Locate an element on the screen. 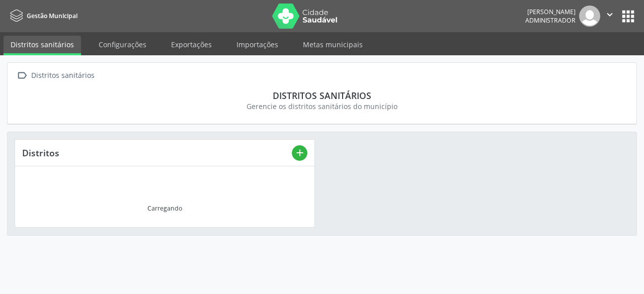  a:  Distritos sanitários is located at coordinates (56, 76).